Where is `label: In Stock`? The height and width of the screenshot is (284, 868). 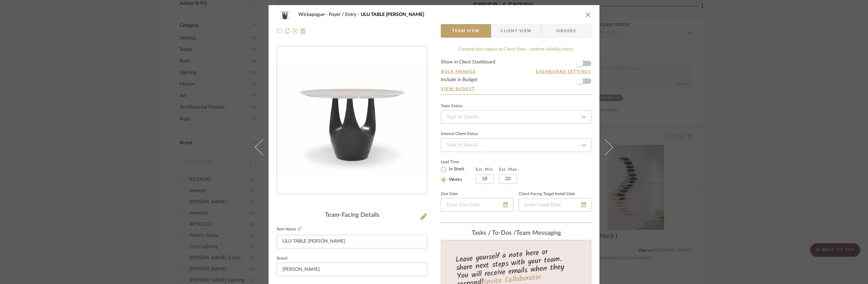 label: In Stock is located at coordinates (456, 169).